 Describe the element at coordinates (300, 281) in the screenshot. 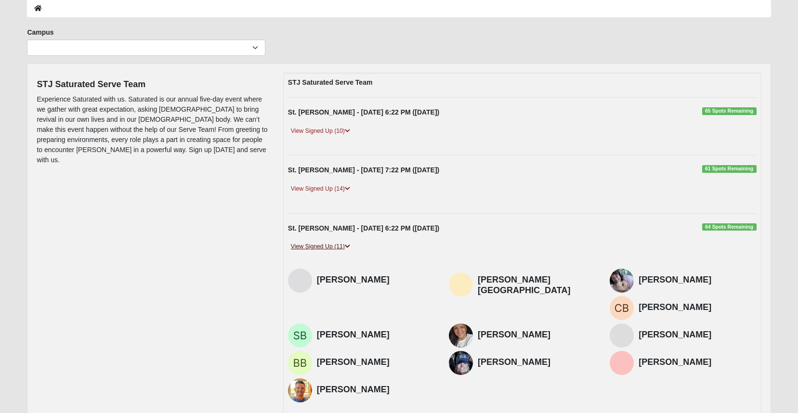

I see `img: Nancy Peterson` at that location.